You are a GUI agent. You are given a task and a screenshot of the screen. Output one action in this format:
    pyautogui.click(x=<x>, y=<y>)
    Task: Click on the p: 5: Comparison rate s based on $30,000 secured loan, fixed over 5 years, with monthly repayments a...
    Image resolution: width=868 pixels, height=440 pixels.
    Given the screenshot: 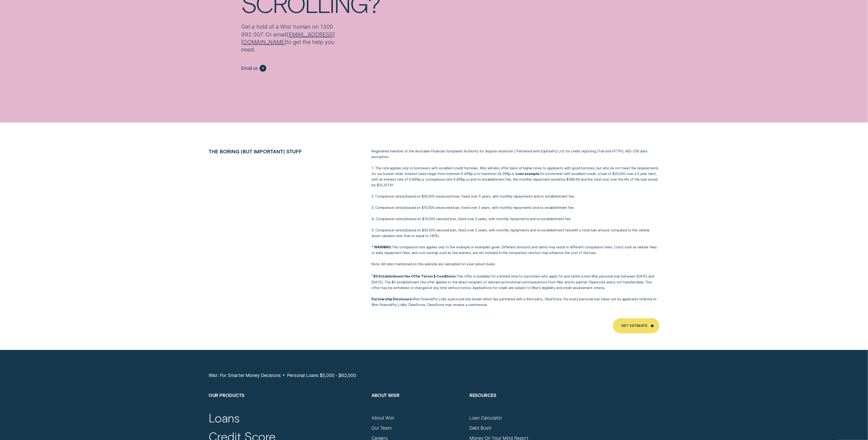 What is the action you would take?
    pyautogui.click(x=516, y=233)
    